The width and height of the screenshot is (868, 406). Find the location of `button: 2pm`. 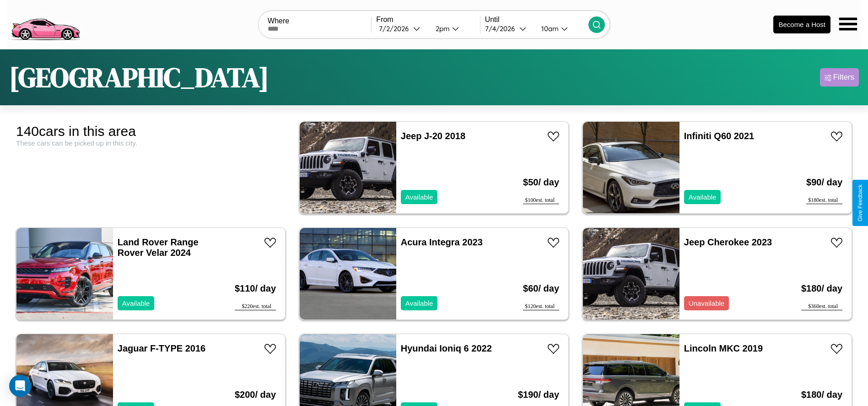

button: 2pm is located at coordinates (454, 28).